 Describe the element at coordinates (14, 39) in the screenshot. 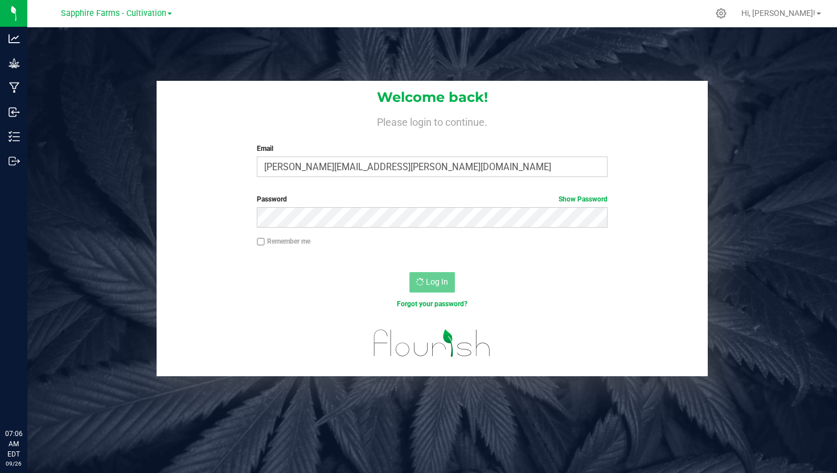

I see `inline-svg: Analytics` at that location.